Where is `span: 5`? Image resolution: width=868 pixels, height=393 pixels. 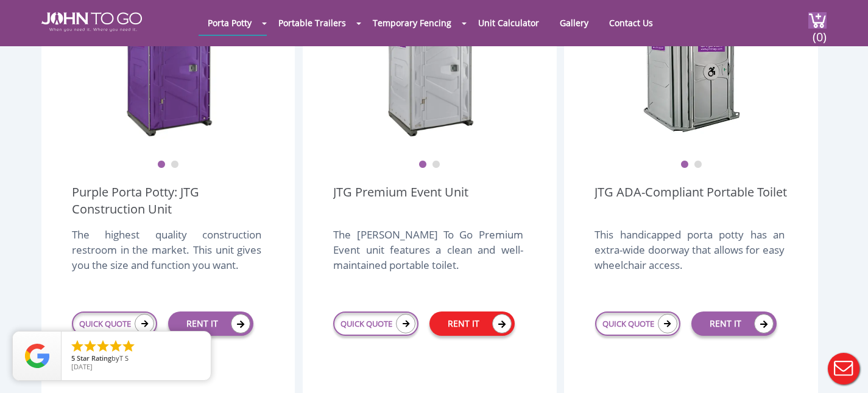 span: 5 is located at coordinates (73, 358).